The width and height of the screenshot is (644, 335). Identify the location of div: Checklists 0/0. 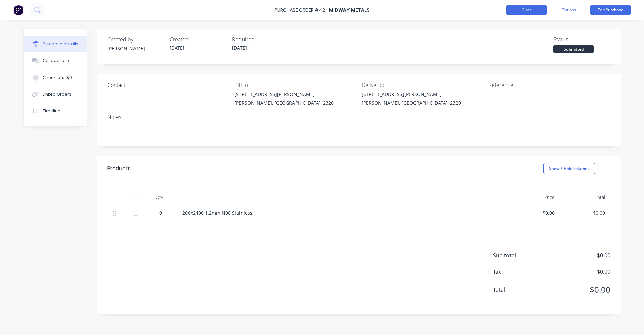
(57, 78).